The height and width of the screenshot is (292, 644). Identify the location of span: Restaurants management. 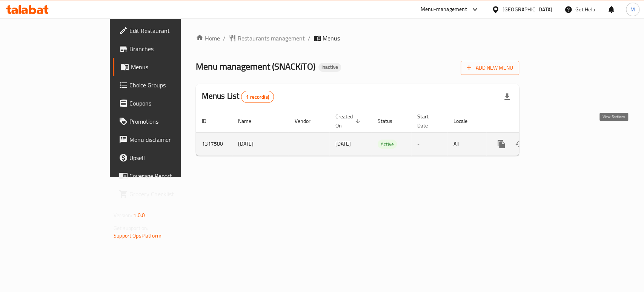
(271, 38).